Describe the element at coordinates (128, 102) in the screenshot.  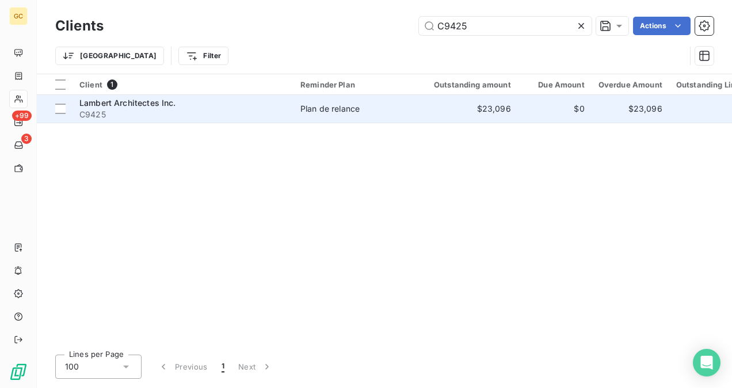
I see `span: Lambert Architectes Inc.` at that location.